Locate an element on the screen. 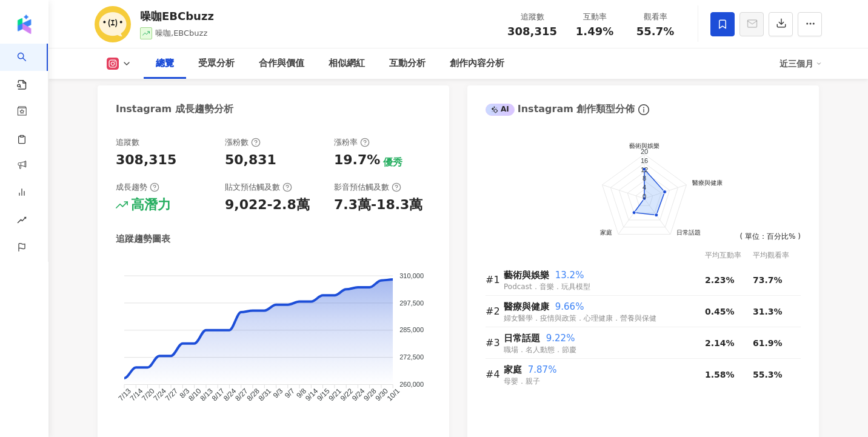 This screenshot has height=437, width=868. div: Instagram 成長趨勢分析 is located at coordinates (175, 109).